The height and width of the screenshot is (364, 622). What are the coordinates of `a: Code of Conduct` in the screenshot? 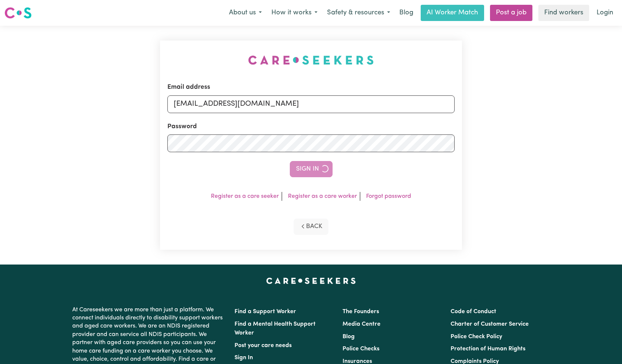 It's located at (473, 312).